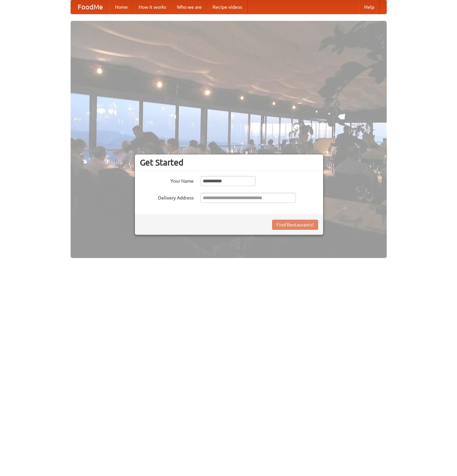 The image size is (457, 476). I want to click on a: Recipe videos, so click(228, 7).